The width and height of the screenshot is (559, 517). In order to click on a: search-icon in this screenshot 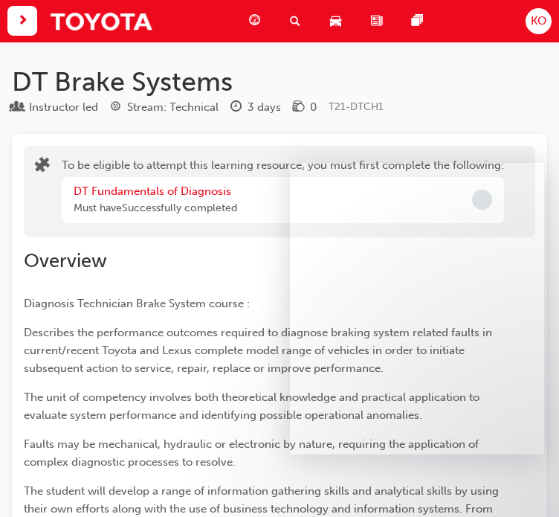, I will do `click(298, 21)`.